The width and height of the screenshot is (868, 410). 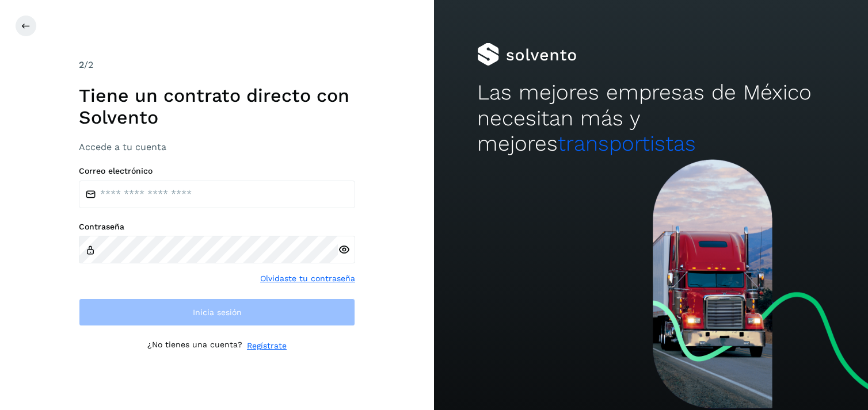 What do you see at coordinates (217, 227) in the screenshot?
I see `label: Contraseña` at bounding box center [217, 227].